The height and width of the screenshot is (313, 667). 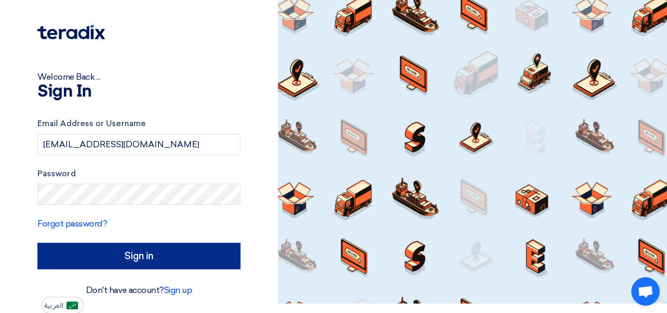 What do you see at coordinates (71, 32) in the screenshot?
I see `img: Teradix logo` at bounding box center [71, 32].